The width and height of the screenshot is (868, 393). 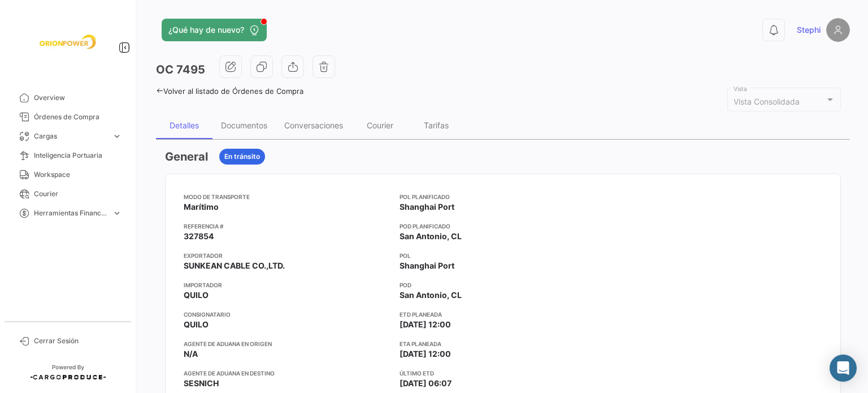 What do you see at coordinates (68, 117) in the screenshot?
I see `a: Órdenes de Compra` at bounding box center [68, 117].